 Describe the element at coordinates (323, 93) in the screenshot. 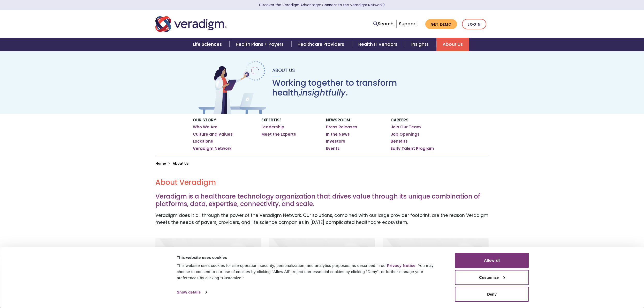

I see `em: insightfully` at that location.